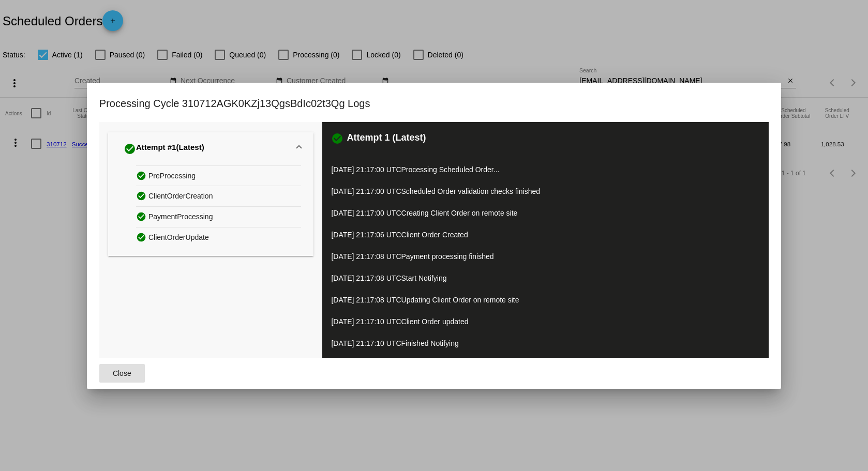  What do you see at coordinates (448, 256) in the screenshot?
I see `span: Payment processing finished` at bounding box center [448, 256].